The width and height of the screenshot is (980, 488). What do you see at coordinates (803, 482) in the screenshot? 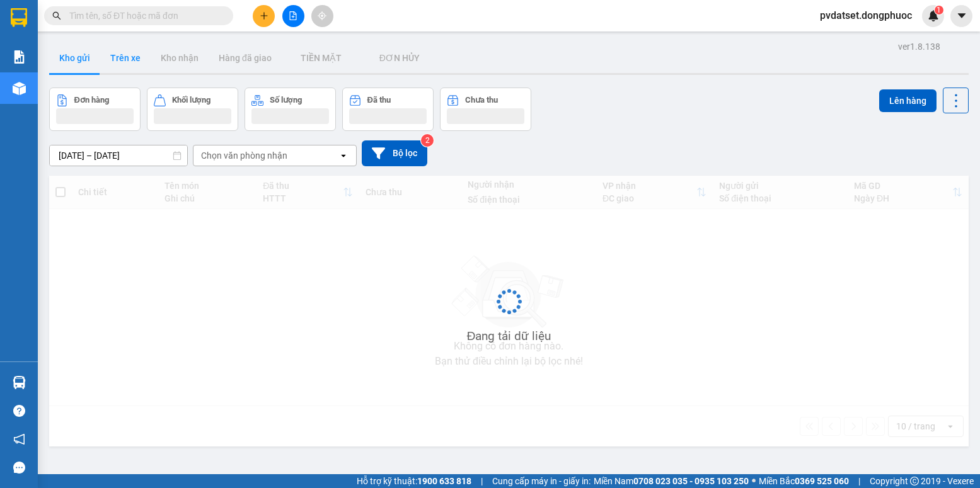
I see `span: Miền Bắc` at bounding box center [803, 482].